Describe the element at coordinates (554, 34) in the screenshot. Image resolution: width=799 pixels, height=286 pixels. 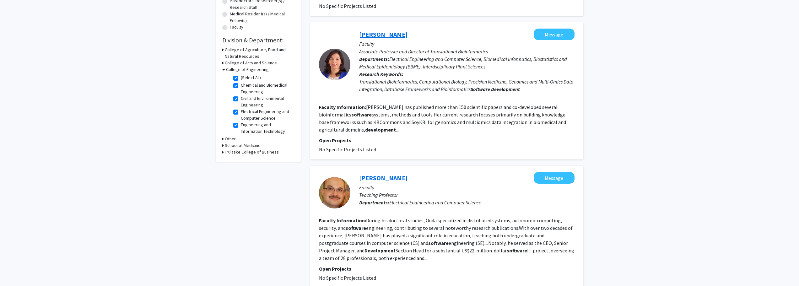
I see `button: Message Trupti Joshi` at that location.